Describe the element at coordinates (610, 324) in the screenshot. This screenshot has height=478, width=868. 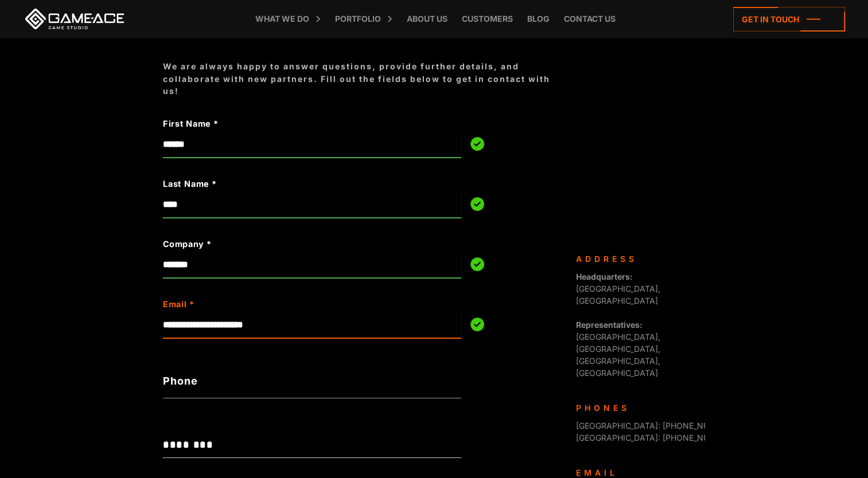
I see `strong: Representatives:` at that location.